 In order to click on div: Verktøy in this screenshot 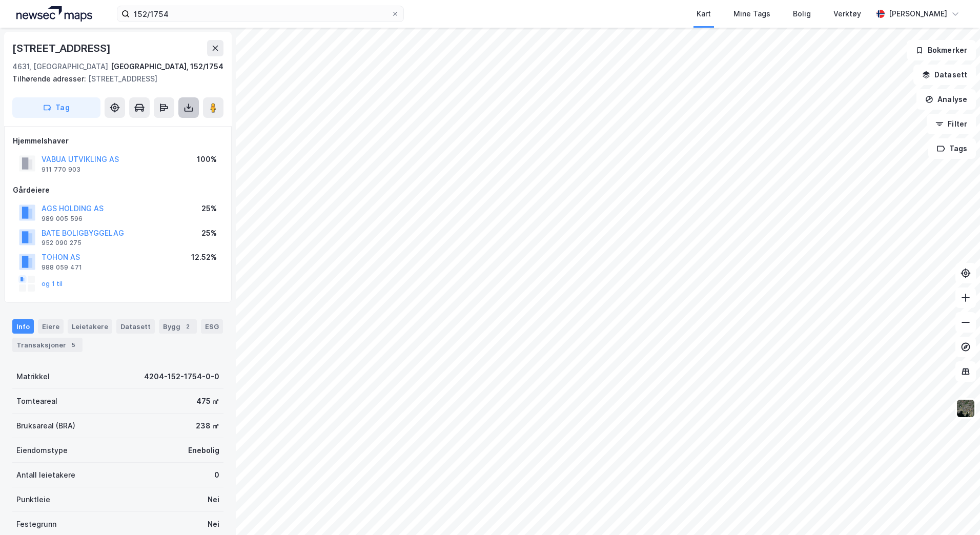, I will do `click(847, 14)`.